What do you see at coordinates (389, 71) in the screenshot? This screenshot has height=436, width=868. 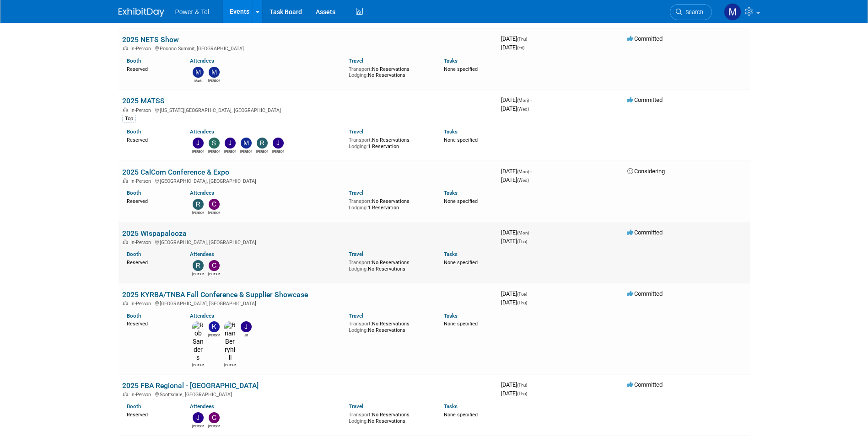 I see `div: No Reservations No Reservations` at bounding box center [389, 71].